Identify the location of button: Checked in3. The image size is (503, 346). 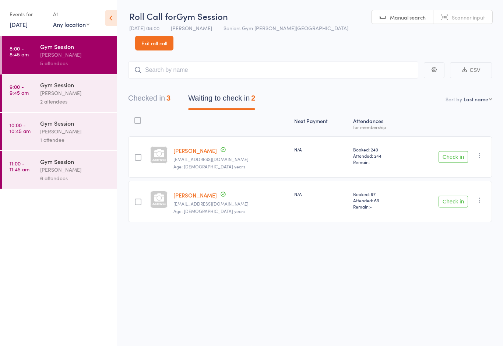
(149, 100).